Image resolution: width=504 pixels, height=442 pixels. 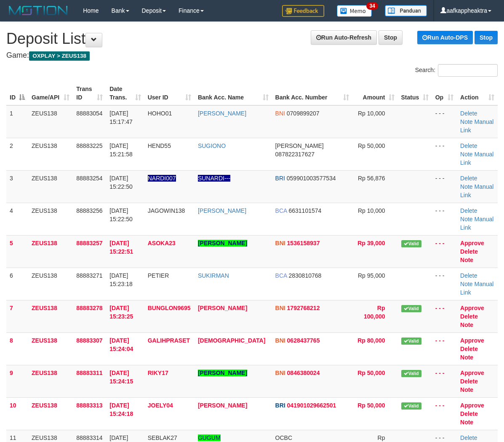 I want to click on a: Stop, so click(x=390, y=38).